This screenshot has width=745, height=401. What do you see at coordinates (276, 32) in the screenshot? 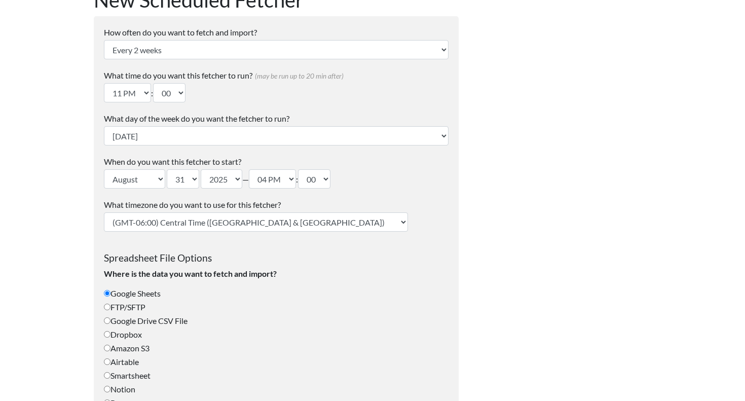
I see `label: How often do you want to fetch and import?` at bounding box center [276, 32].